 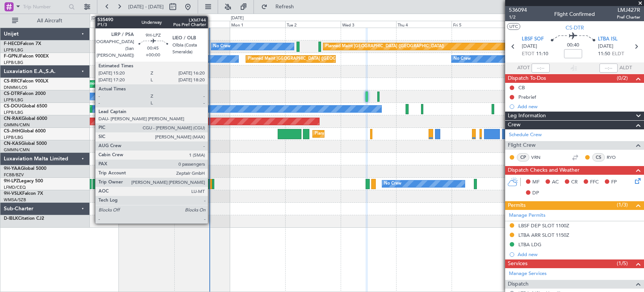 What do you see at coordinates (518, 263) in the screenshot?
I see `span: Services` at bounding box center [518, 263].